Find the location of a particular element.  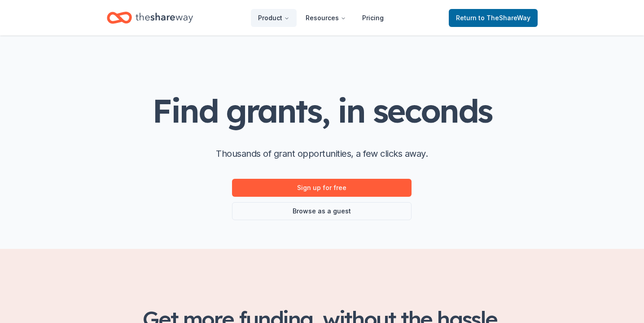

span: to TheShareWay is located at coordinates (504, 17).